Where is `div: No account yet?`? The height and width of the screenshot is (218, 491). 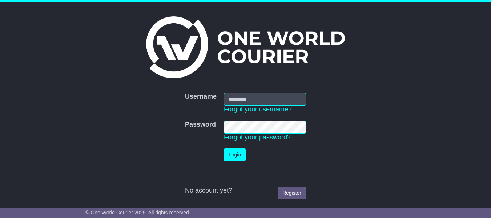 div: No account yet? is located at coordinates (246, 191).